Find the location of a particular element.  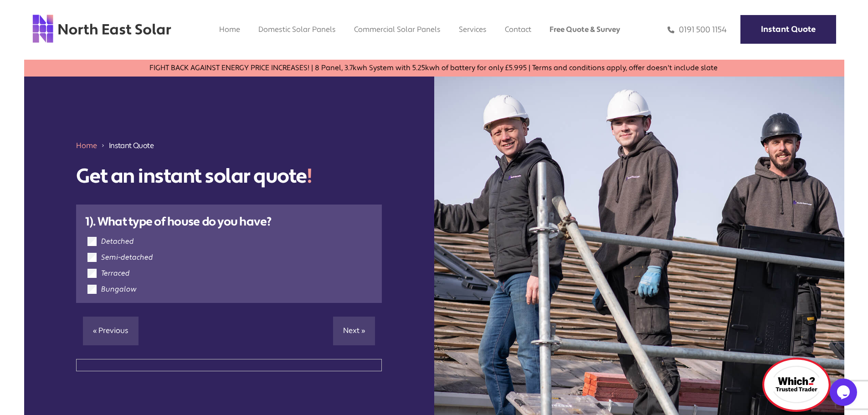

img: which logo is located at coordinates (796, 384).